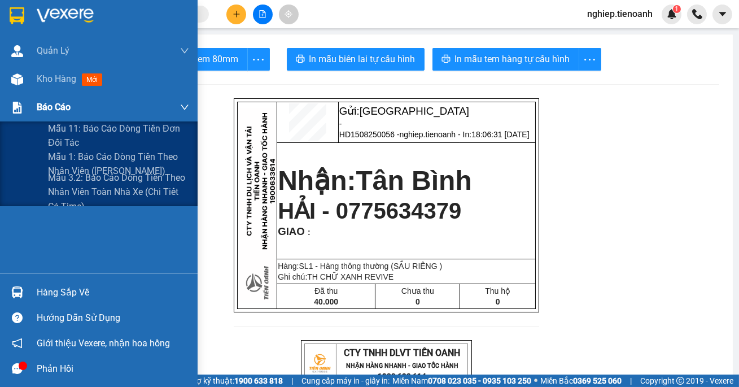  What do you see at coordinates (672, 14) in the screenshot?
I see `img: icon-new-feature` at bounding box center [672, 14].